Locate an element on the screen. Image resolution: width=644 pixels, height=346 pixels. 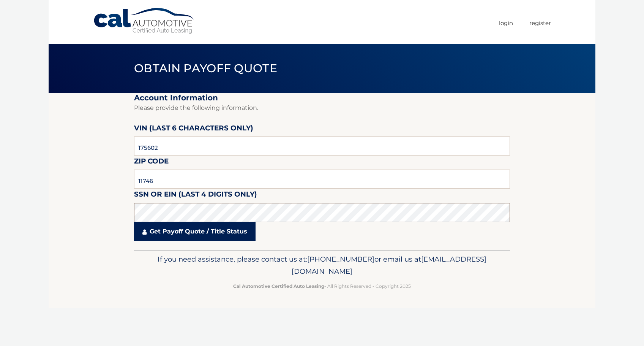
a: Cal Automotive is located at coordinates (144, 21).